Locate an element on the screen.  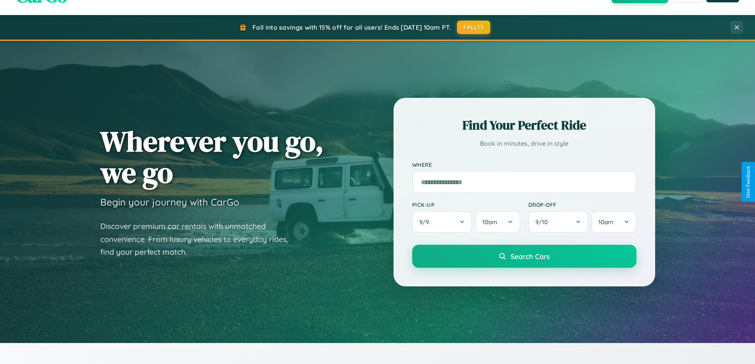
h2: Find Your Perfect Ride is located at coordinates (524, 125).